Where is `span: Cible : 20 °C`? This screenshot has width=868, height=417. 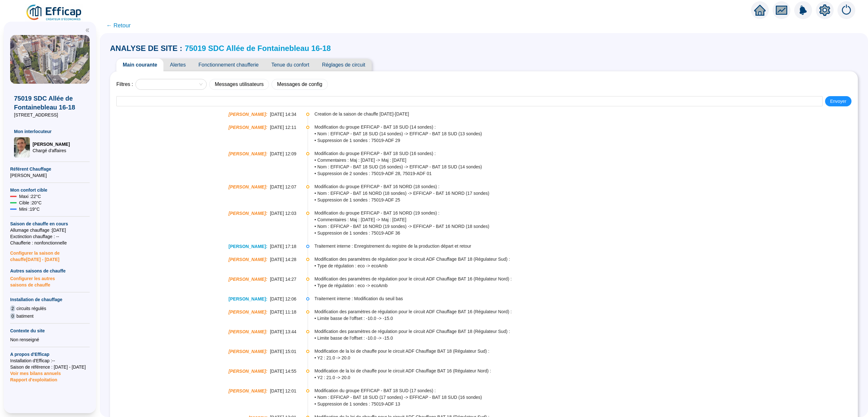 span: Cible : 20 °C is located at coordinates (30, 203).